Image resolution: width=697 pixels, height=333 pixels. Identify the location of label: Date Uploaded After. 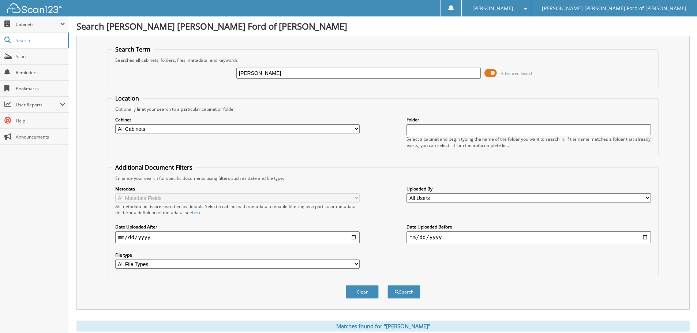
(237, 227).